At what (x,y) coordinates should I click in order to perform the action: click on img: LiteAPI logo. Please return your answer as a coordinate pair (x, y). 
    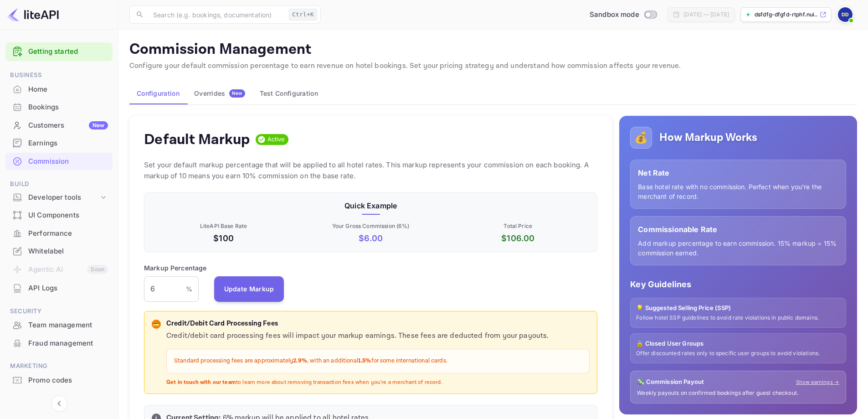
    Looking at the image, I should click on (33, 14).